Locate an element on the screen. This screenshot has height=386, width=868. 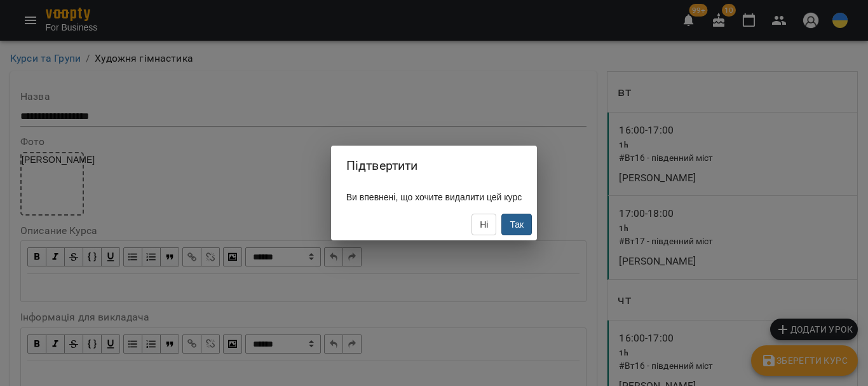
button: Так is located at coordinates (517, 224).